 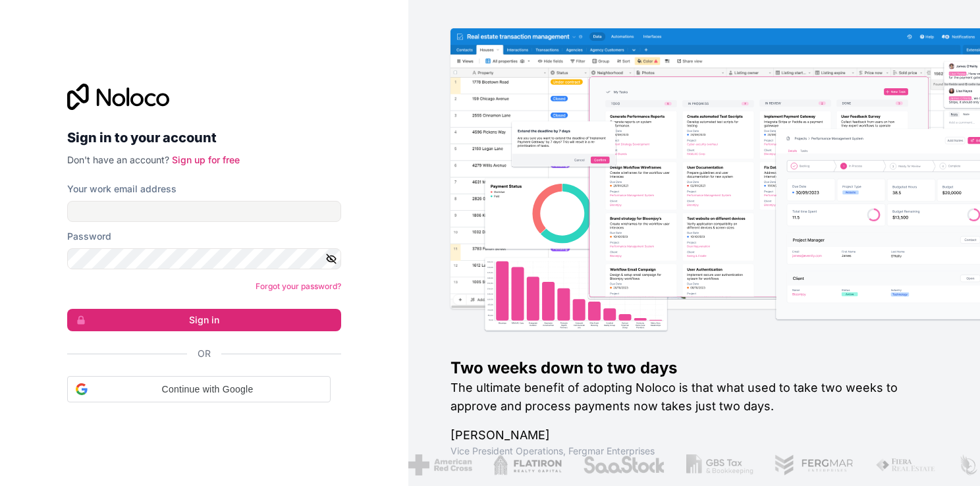 I want to click on img: /assets/fergmar-CudnrXN5.png, so click(x=792, y=465).